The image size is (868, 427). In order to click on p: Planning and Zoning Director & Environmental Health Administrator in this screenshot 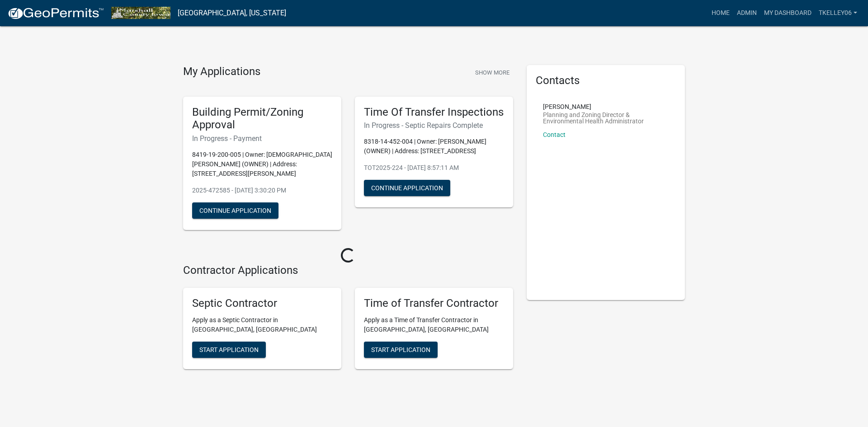, I will do `click(606, 118)`.